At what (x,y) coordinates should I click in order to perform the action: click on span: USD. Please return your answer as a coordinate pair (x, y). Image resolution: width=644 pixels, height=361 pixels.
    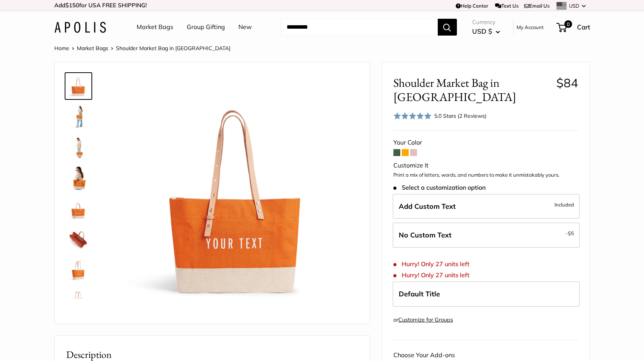
    Looking at the image, I should click on (574, 6).